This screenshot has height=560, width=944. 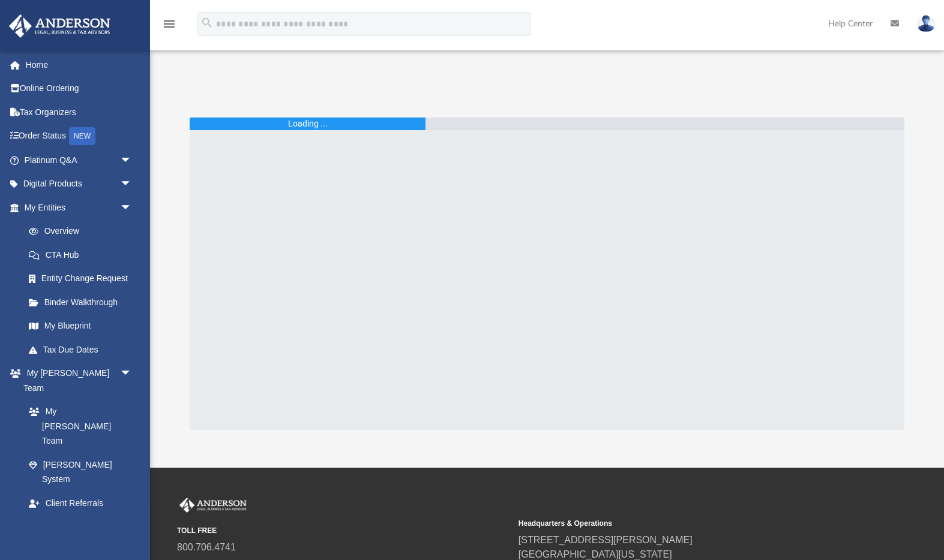 What do you see at coordinates (83, 350) in the screenshot?
I see `a: Tax Due Dates` at bounding box center [83, 350].